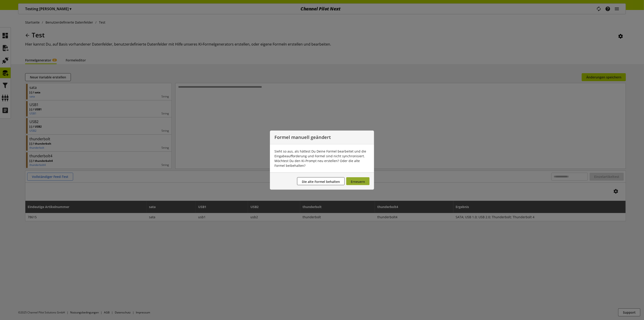 Image resolution: width=644 pixels, height=320 pixels. I want to click on p: Formel manuell geändert, so click(322, 137).